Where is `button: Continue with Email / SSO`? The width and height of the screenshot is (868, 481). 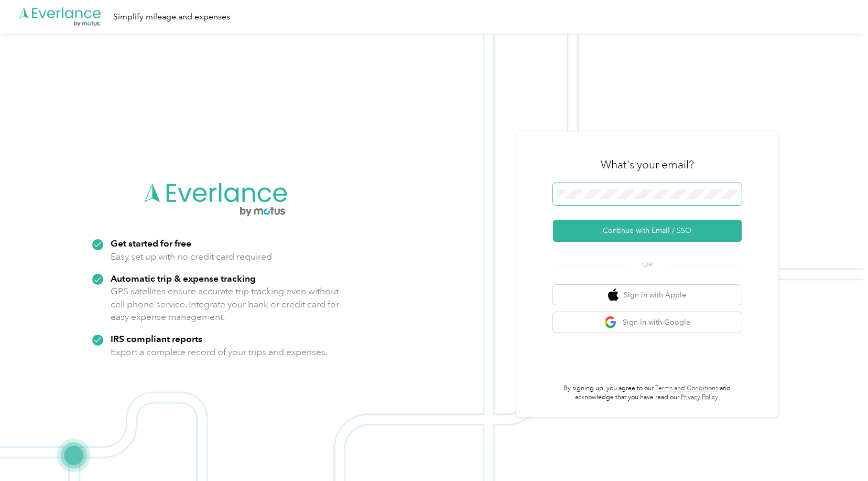
button: Continue with Email / SSO is located at coordinates (648, 231).